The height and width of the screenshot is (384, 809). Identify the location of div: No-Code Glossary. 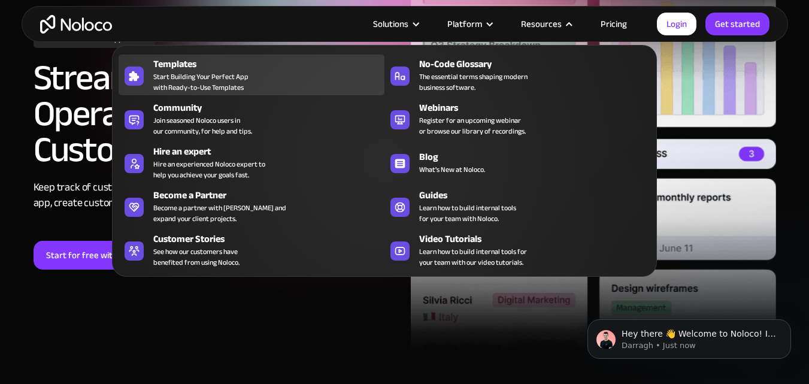
(537, 64).